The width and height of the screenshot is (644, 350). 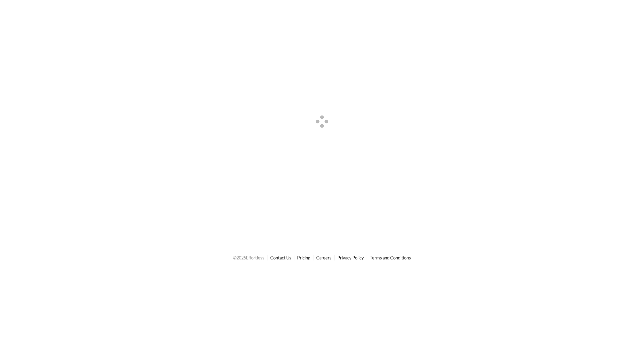 I want to click on a: Privacy Policy, so click(x=350, y=258).